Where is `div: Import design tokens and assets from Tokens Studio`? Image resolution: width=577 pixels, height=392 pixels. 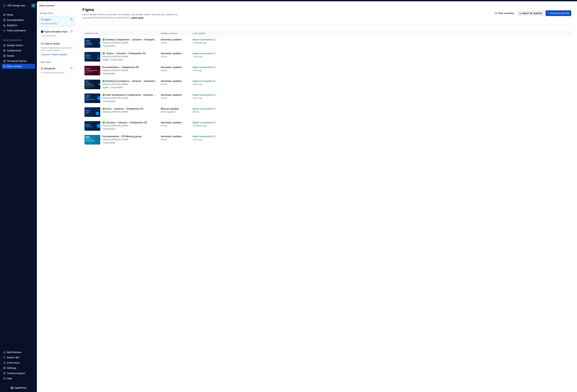
div: Import design tokens and assets from Tokens Studio is located at coordinates (56, 49).